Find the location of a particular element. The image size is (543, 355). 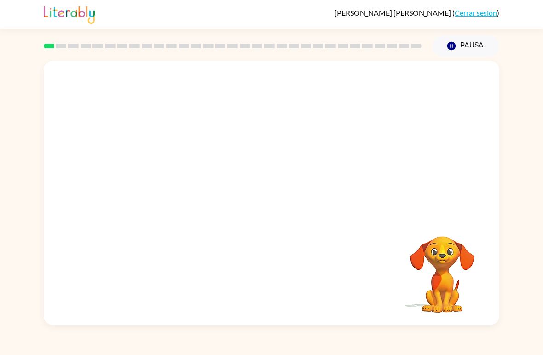

a: Cerrar sesión is located at coordinates (476, 12).